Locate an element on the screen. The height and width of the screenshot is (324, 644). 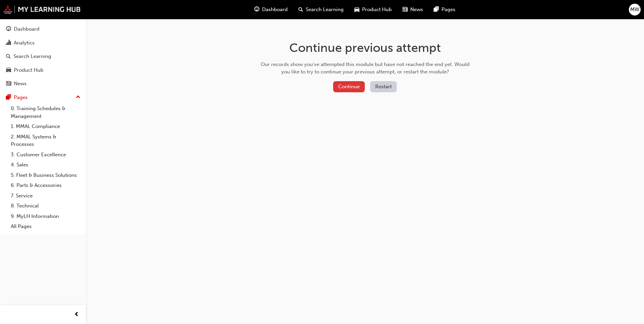
button: MW is located at coordinates (635, 9).